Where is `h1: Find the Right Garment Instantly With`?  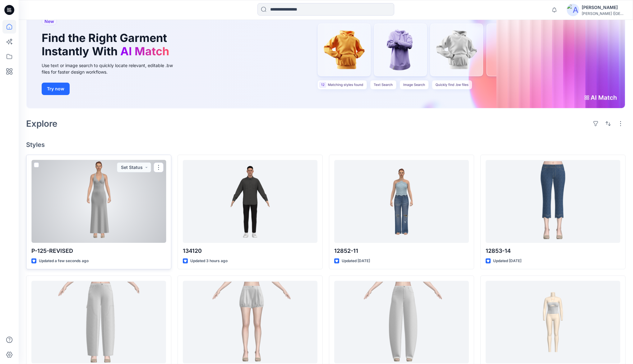
h1: Find the Right Garment Instantly With is located at coordinates (107, 45).